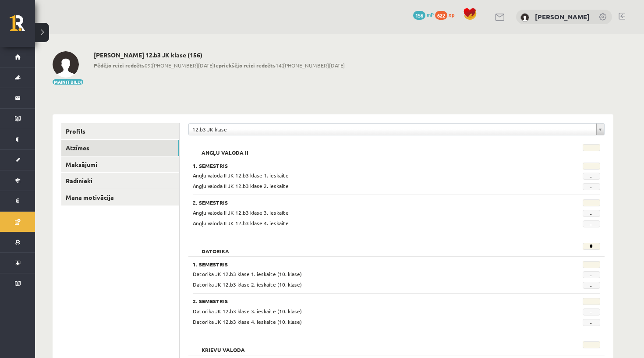 This screenshot has width=644, height=358. What do you see at coordinates (430, 14) in the screenshot?
I see `span: mP` at bounding box center [430, 14].